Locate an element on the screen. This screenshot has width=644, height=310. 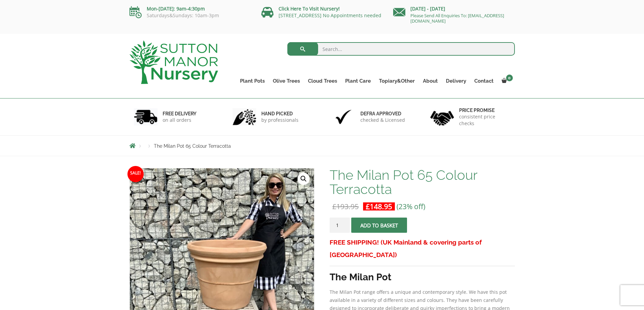
h1: The Milan Pot 65 Colour Terracotta is located at coordinates (421, 182).